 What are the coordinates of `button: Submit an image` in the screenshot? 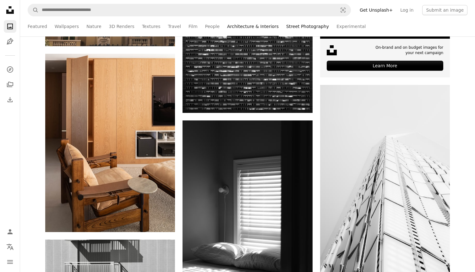 It's located at (445, 10).